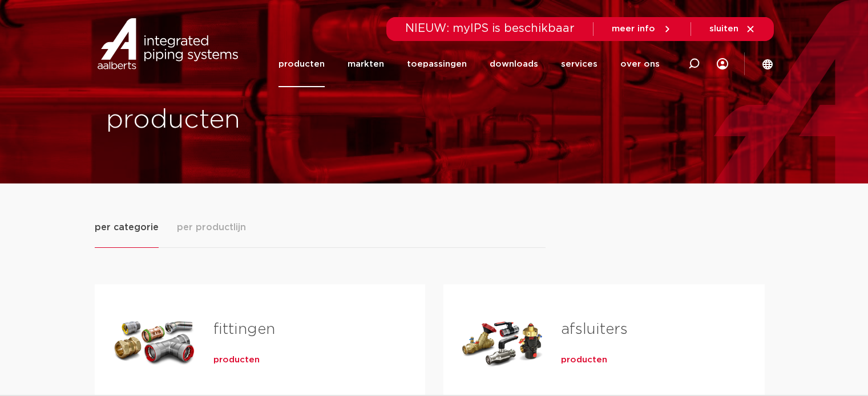 This screenshot has height=396, width=868. What do you see at coordinates (594, 329) in the screenshot?
I see `a: afsluiters` at bounding box center [594, 329].